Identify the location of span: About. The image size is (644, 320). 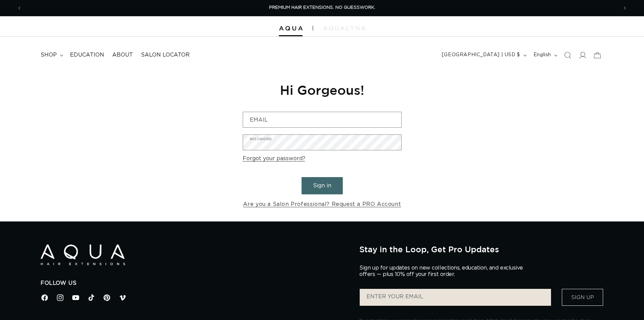
(123, 55).